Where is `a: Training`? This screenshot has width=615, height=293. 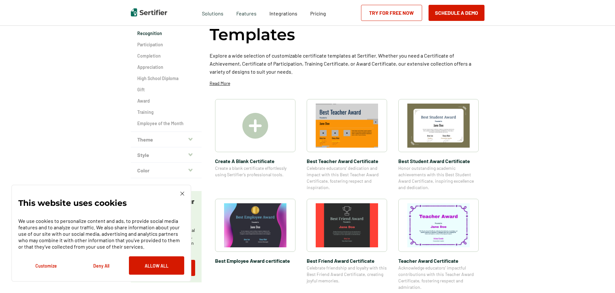 a: Training is located at coordinates (166, 112).